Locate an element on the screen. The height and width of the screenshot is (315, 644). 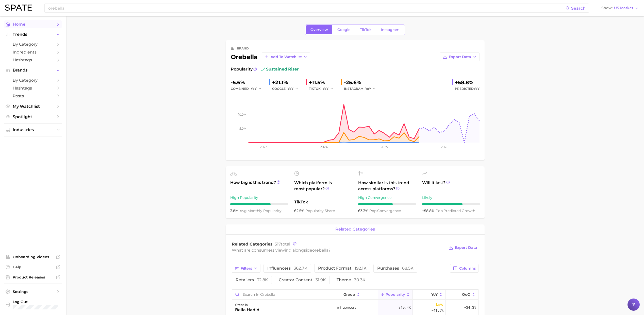
div: GOOGLE is located at coordinates (287, 89).